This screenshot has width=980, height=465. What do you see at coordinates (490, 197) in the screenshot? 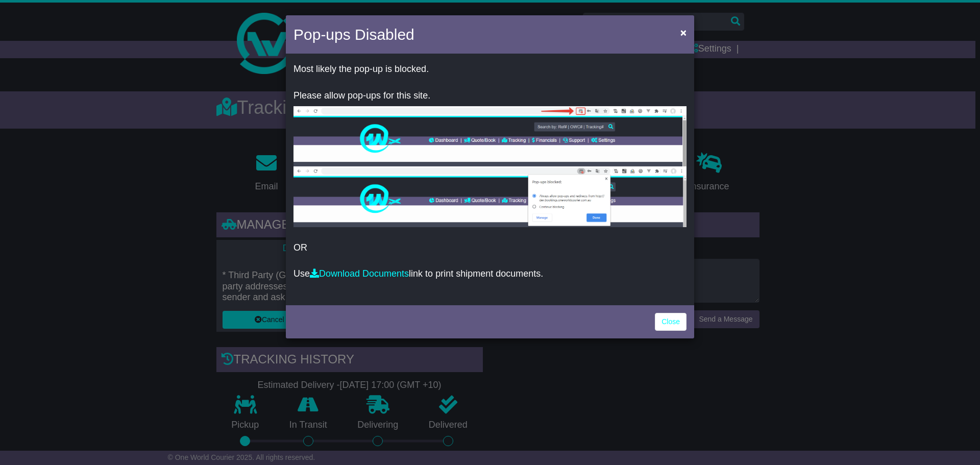
I see `img: allow-popup-2.png` at bounding box center [490, 197].